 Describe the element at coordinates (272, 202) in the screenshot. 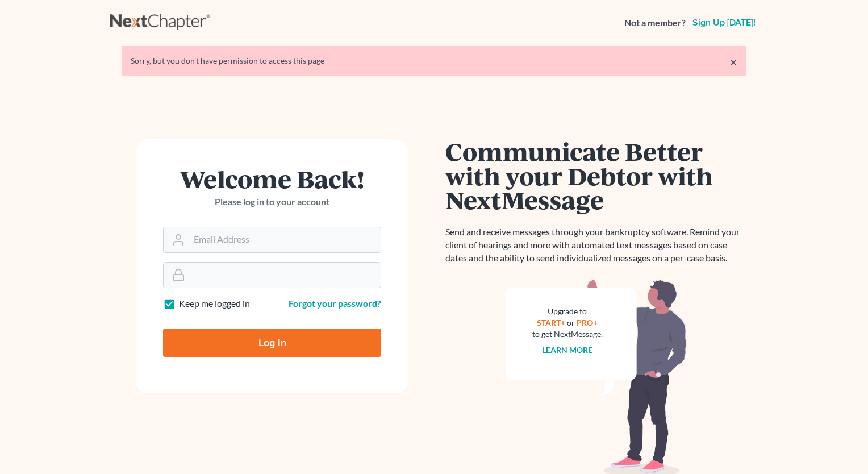

I see `p: Please log in to your account` at that location.